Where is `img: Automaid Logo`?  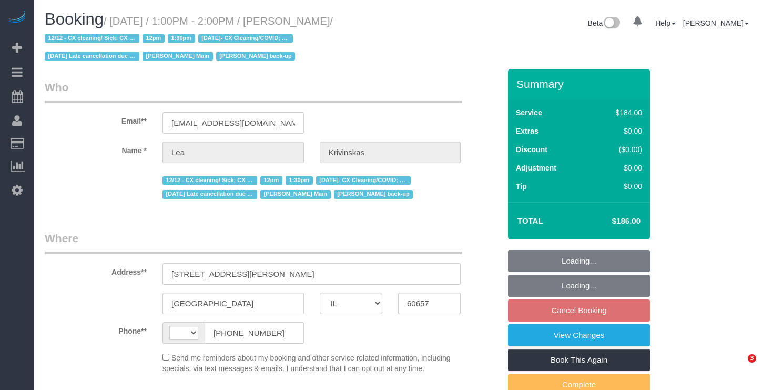
img: Automaid Logo is located at coordinates (17, 18).